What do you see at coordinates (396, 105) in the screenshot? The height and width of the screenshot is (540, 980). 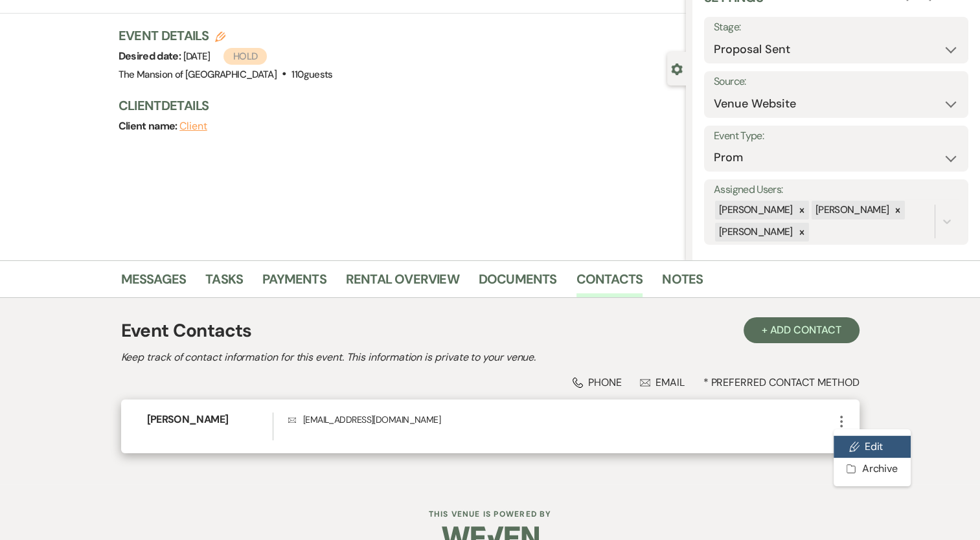 I see `h3: Client Details` at bounding box center [396, 105].